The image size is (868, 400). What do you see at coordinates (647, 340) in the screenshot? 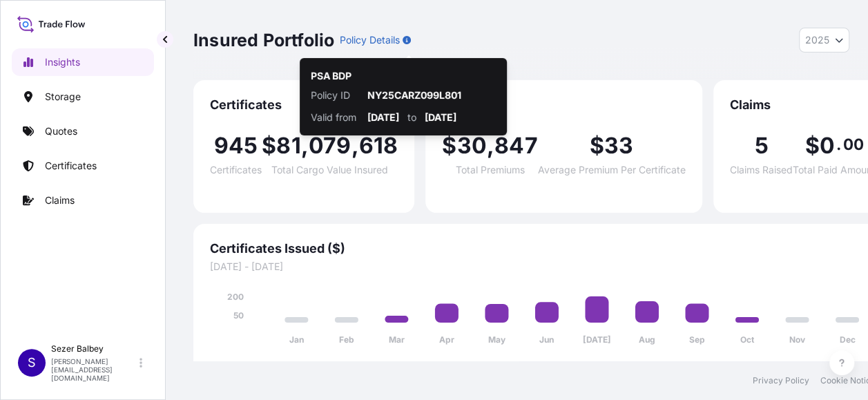
I see `tspan: Aug` at bounding box center [647, 340].